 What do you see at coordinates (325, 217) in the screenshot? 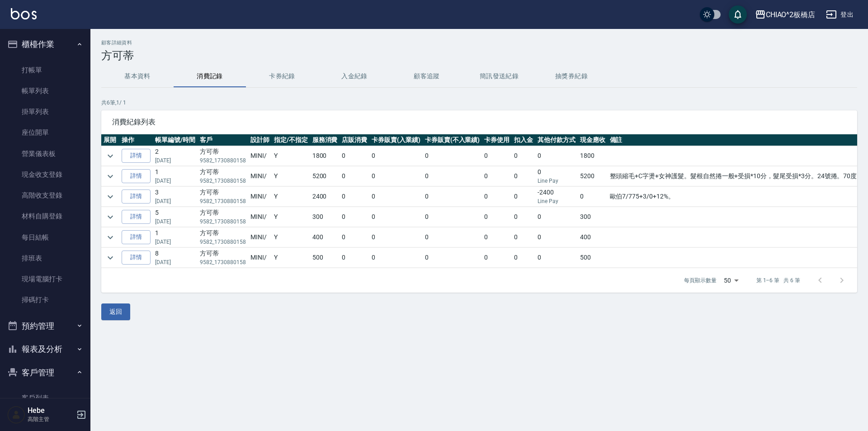
I see `td: 300` at bounding box center [325, 217].